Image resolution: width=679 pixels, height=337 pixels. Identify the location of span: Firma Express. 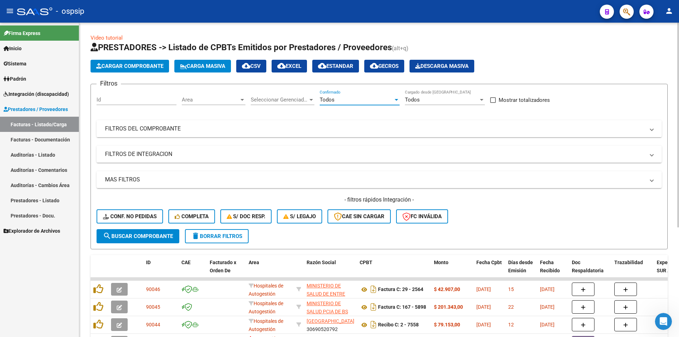
(22, 33).